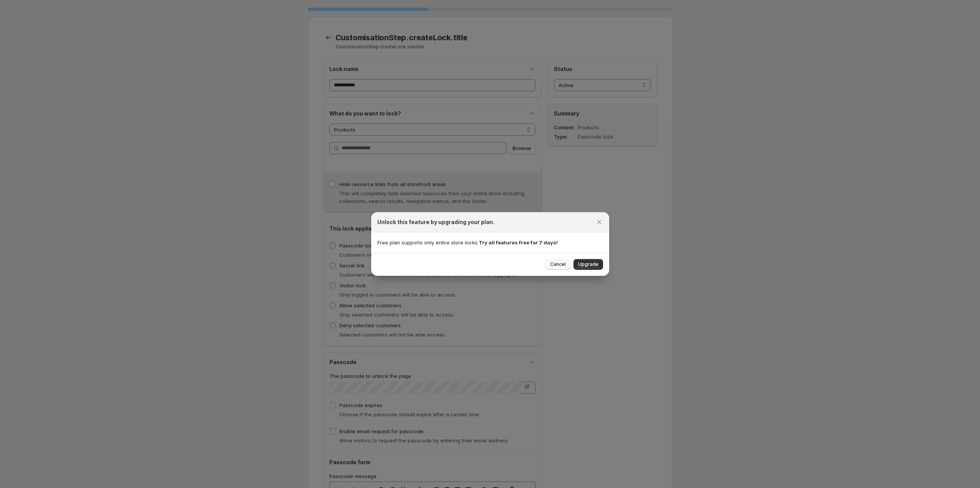 This screenshot has height=488, width=980. Describe the element at coordinates (558, 265) in the screenshot. I see `button: Cancel` at that location.